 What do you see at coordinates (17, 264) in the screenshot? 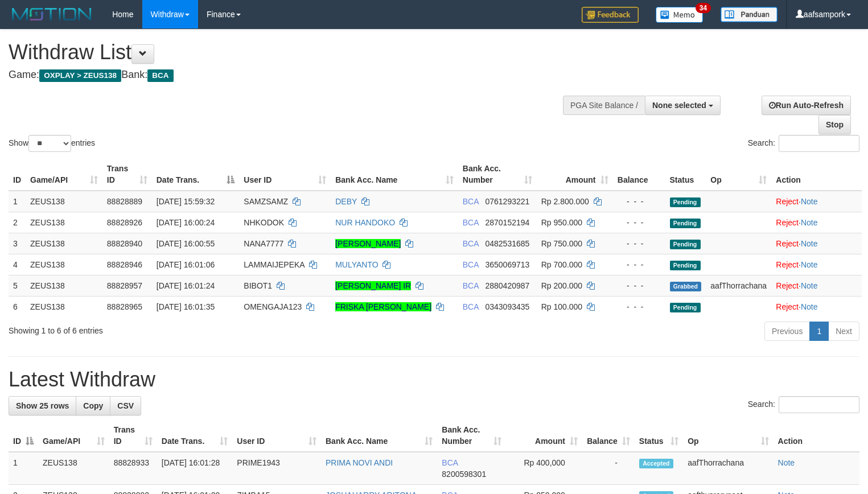
I see `td: 4` at bounding box center [17, 264].